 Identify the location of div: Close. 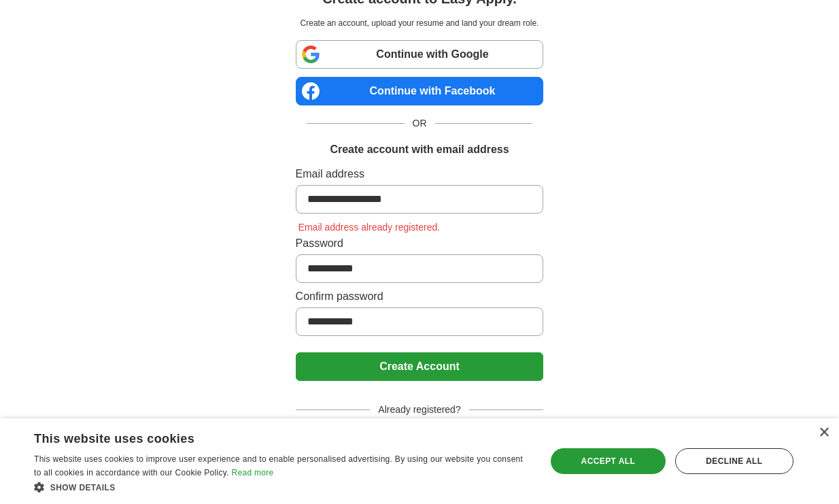
(823, 432).